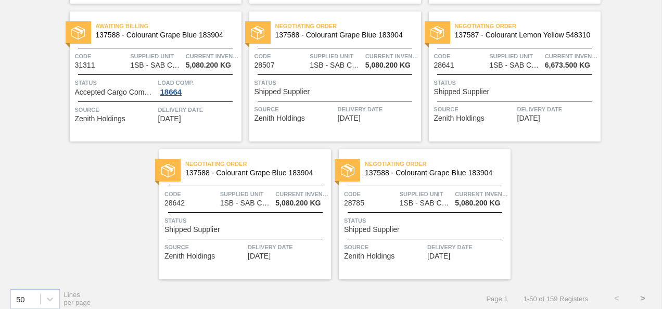 This screenshot has height=309, width=662. Describe the element at coordinates (567, 65) in the screenshot. I see `span: 6,673.500 KG` at that location.